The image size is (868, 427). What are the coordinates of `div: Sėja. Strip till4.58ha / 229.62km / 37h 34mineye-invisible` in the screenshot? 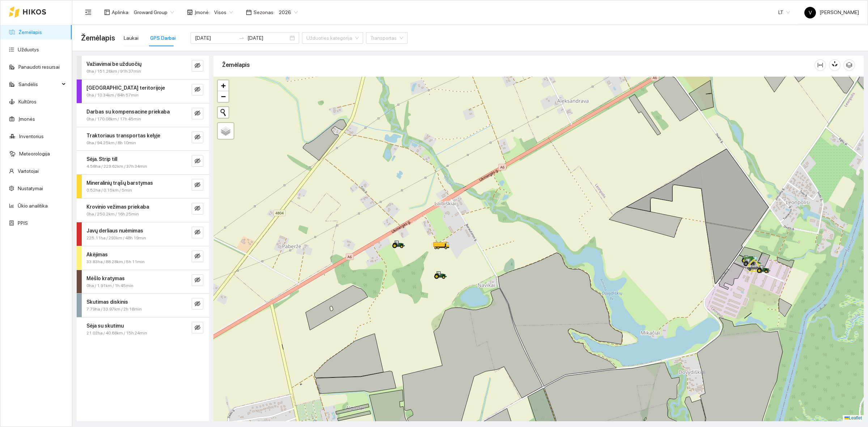 It's located at (143, 162).